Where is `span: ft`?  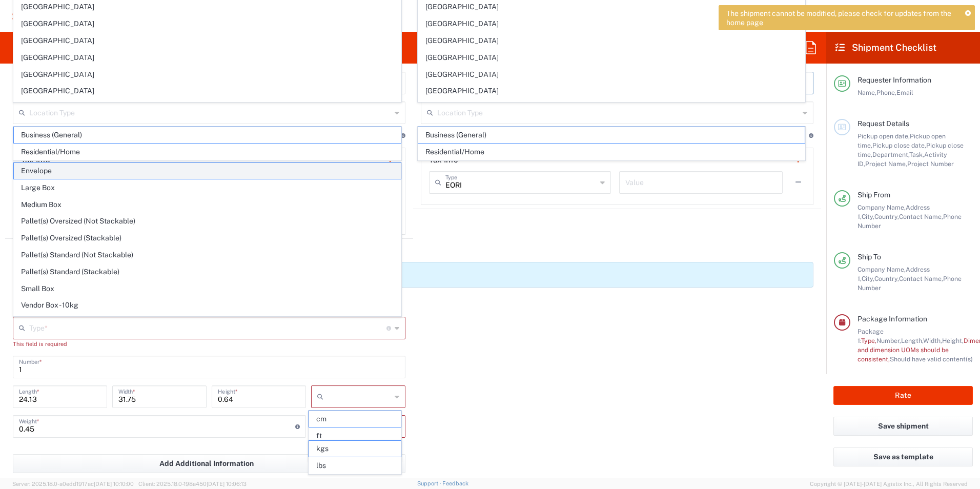
span: ft is located at coordinates (355, 436).